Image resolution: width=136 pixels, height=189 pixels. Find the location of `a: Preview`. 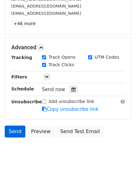

a: Preview is located at coordinates (41, 131).